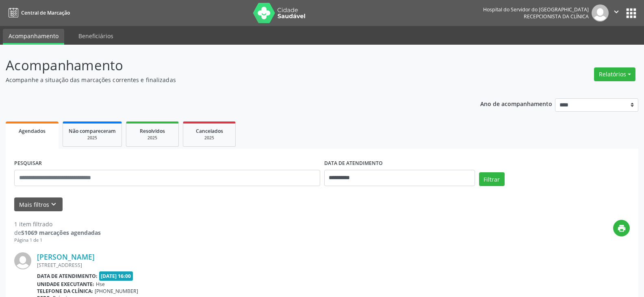 The width and height of the screenshot is (644, 297). What do you see at coordinates (227, 66) in the screenshot?
I see `p: Acompanhamento` at bounding box center [227, 66].